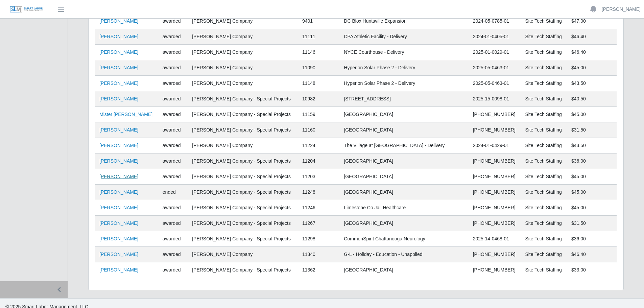 This screenshot has width=644, height=308. I want to click on td: 2024-05-0785-01, so click(495, 22).